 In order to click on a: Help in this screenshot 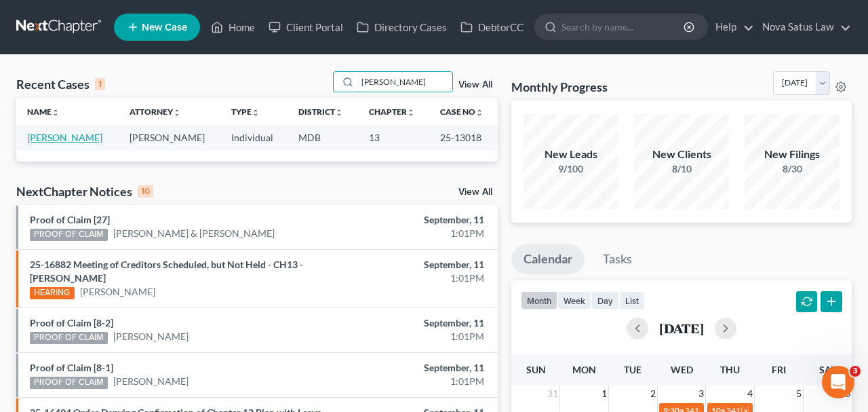, I will do `click(731, 27)`.